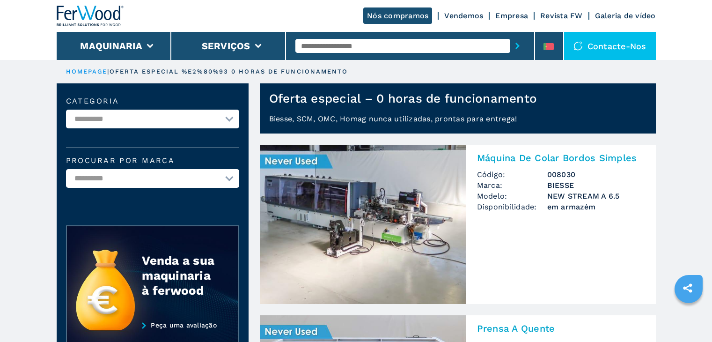  What do you see at coordinates (153, 101) in the screenshot?
I see `label: categoria` at bounding box center [153, 101].